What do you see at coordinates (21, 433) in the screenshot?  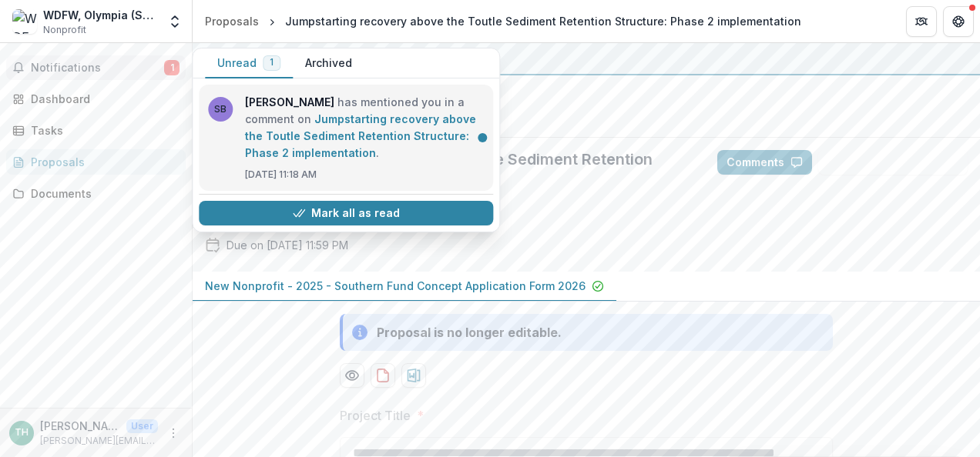 I see `div: Toby Harbison` at bounding box center [21, 433].